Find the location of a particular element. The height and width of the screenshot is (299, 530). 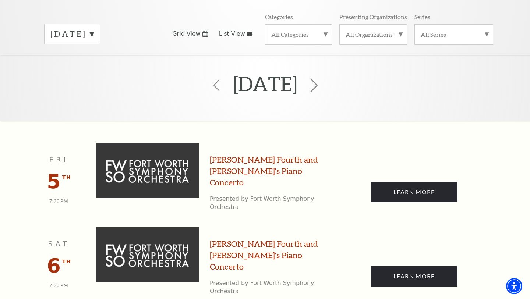

p: Categories is located at coordinates (279, 17).